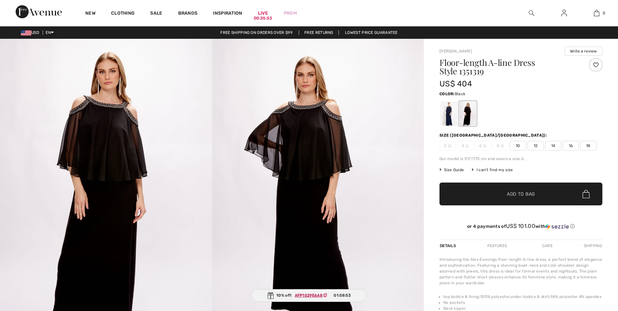  I want to click on img: Sezzle, so click(557, 226).